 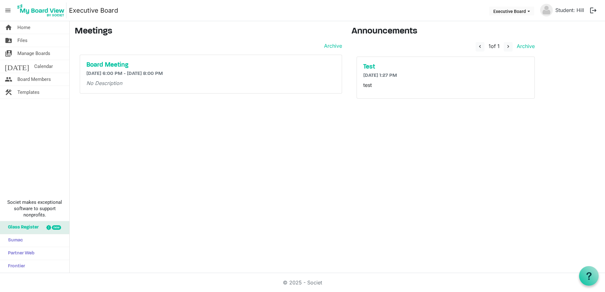 What do you see at coordinates (593, 10) in the screenshot?
I see `button: logout` at bounding box center [593, 10].